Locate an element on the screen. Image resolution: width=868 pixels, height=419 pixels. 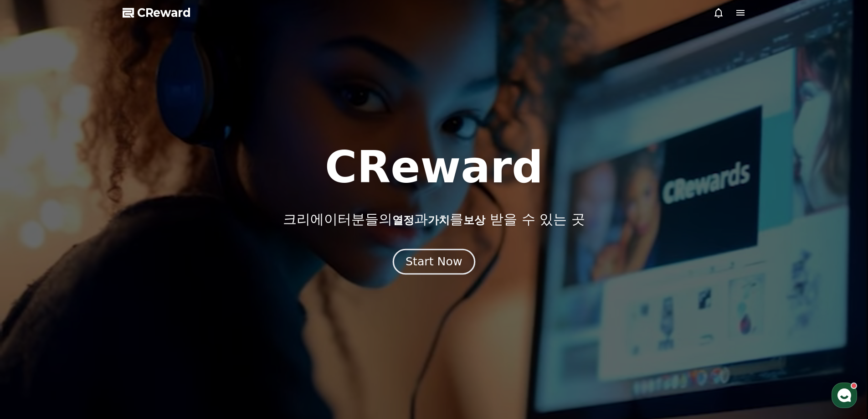
button: Start Now is located at coordinates (434, 261).